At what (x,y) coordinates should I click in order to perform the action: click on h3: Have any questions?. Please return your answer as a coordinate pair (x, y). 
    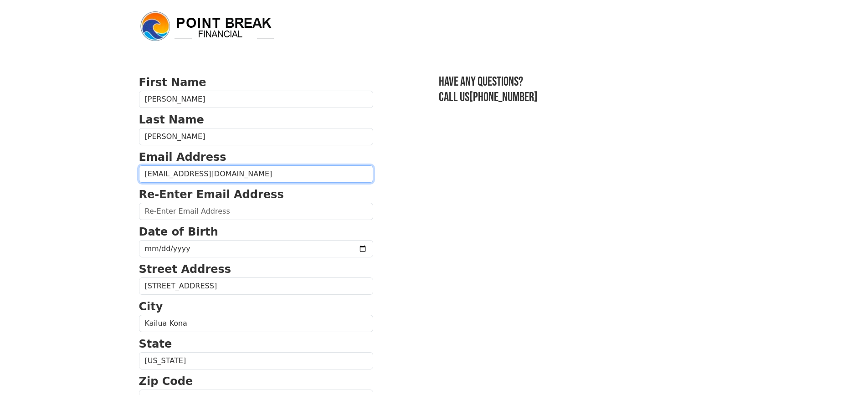
    Looking at the image, I should click on (584, 82).